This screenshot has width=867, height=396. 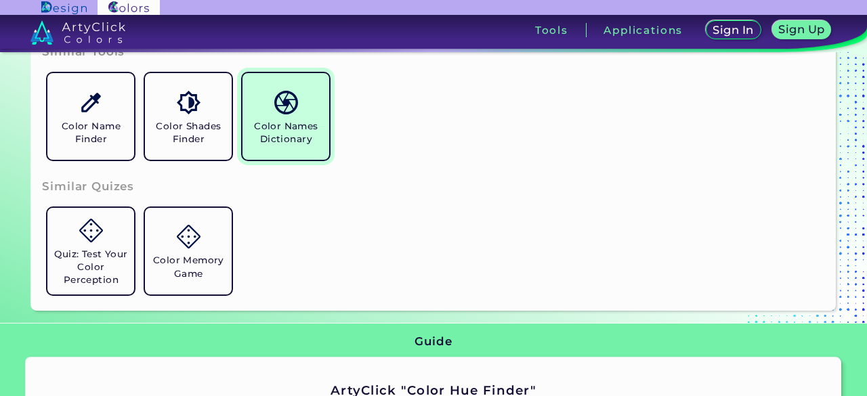 I want to click on h5: Sign Up, so click(x=802, y=29).